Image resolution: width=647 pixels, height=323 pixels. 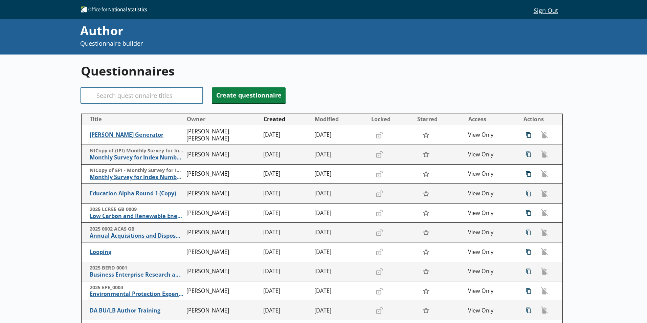 I want to click on span: 2025 0002 ACAS GB, so click(x=136, y=229).